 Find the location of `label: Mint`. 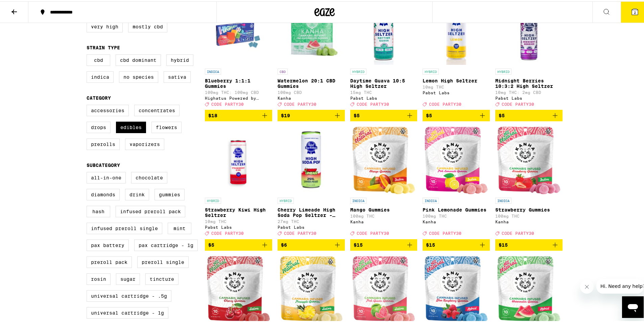

label: Mint is located at coordinates (179, 227).